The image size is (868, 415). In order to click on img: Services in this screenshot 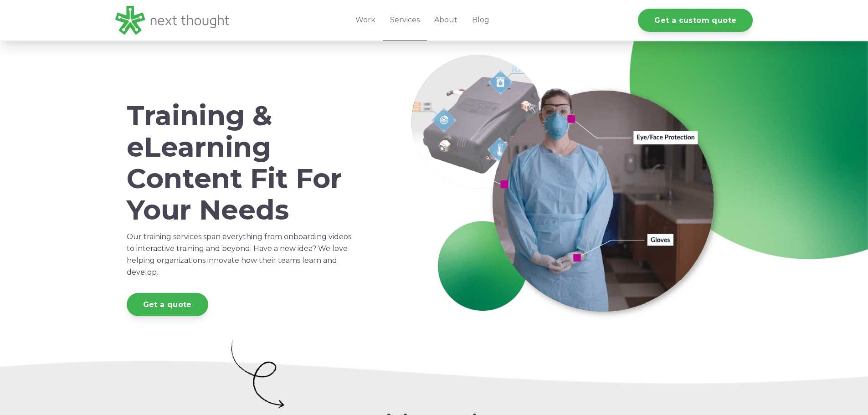, I will do `click(571, 190)`.